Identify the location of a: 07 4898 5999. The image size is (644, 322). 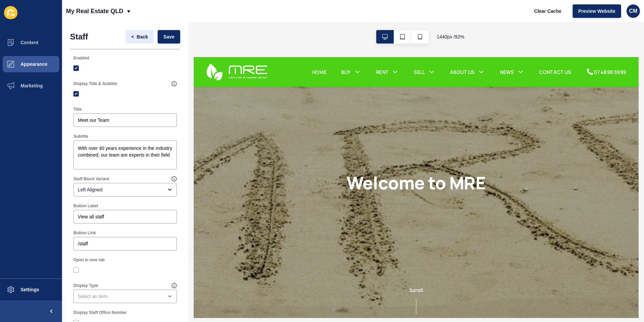
(450, 16).